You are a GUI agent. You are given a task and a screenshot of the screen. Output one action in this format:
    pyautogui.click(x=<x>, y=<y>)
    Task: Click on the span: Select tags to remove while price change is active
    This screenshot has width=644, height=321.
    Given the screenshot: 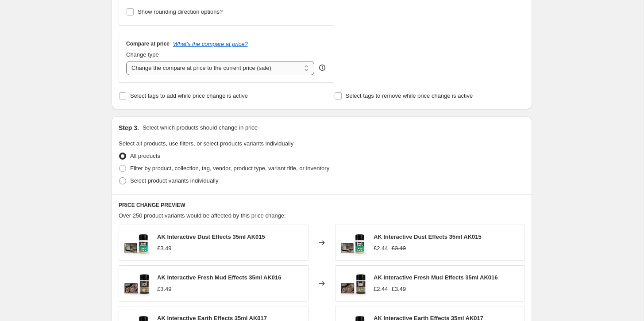 What is the action you would take?
    pyautogui.click(x=409, y=96)
    